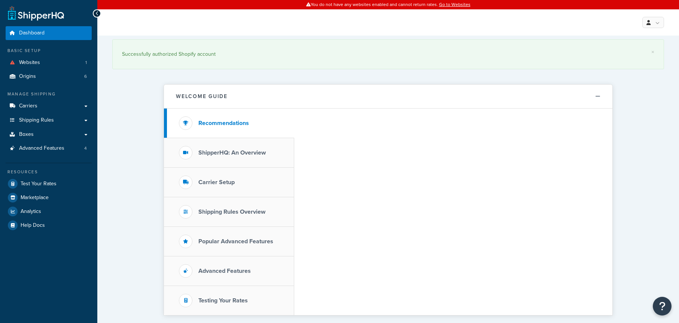 The height and width of the screenshot is (323, 679). Describe the element at coordinates (49, 76) in the screenshot. I see `li: Origins` at that location.